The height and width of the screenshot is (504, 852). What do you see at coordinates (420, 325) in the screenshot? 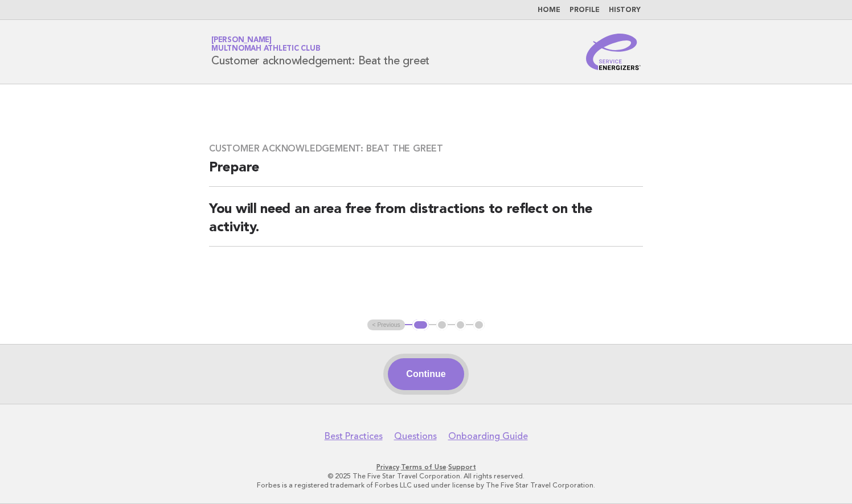
I see `button: 1` at bounding box center [420, 325].